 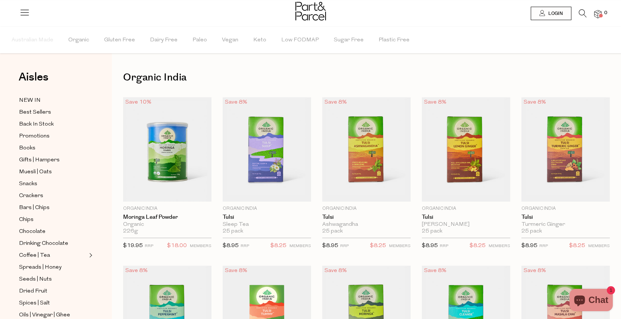 What do you see at coordinates (27, 148) in the screenshot?
I see `span: Books` at bounding box center [27, 148].